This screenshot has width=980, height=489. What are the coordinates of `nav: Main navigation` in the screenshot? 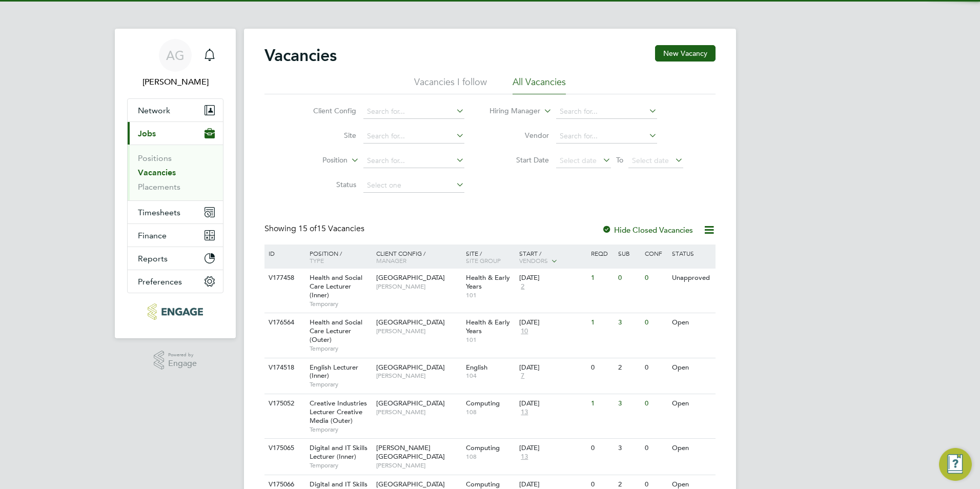 It's located at (176, 183).